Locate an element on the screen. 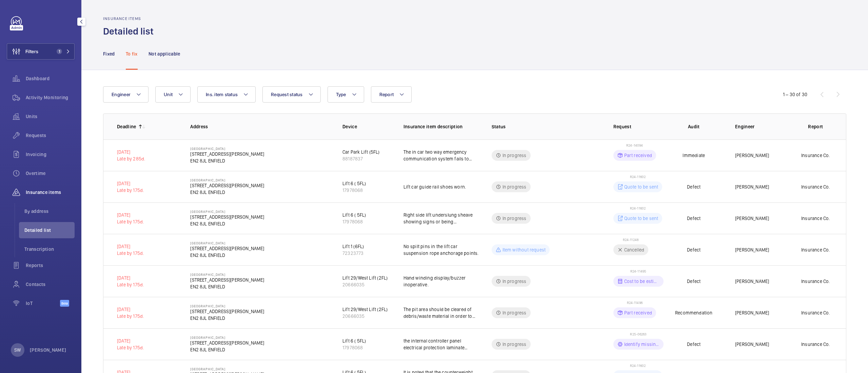  span: IoT is located at coordinates (43, 303).